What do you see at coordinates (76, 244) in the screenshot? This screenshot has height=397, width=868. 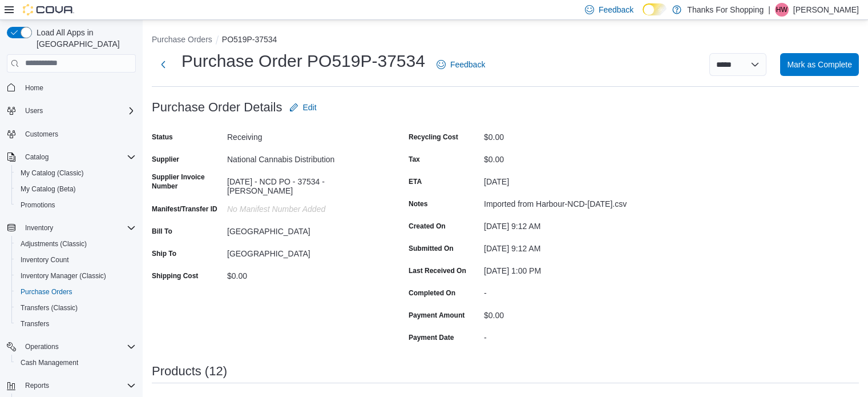 I see `button: Adjustments (Classic)` at bounding box center [76, 244].